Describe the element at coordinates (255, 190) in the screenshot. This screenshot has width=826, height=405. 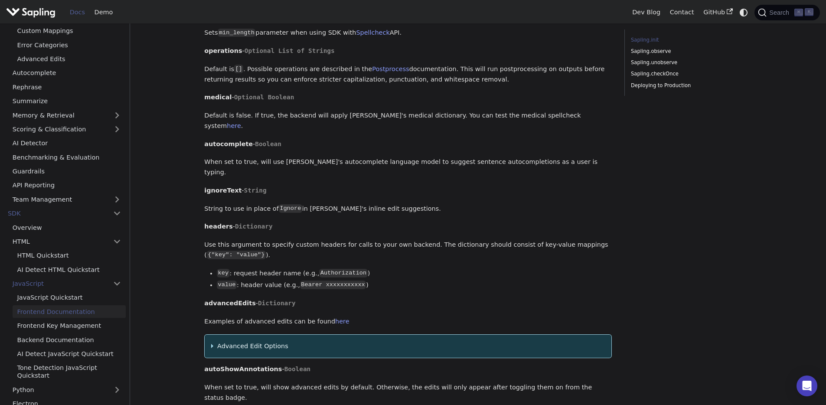
I see `span: String` at that location.